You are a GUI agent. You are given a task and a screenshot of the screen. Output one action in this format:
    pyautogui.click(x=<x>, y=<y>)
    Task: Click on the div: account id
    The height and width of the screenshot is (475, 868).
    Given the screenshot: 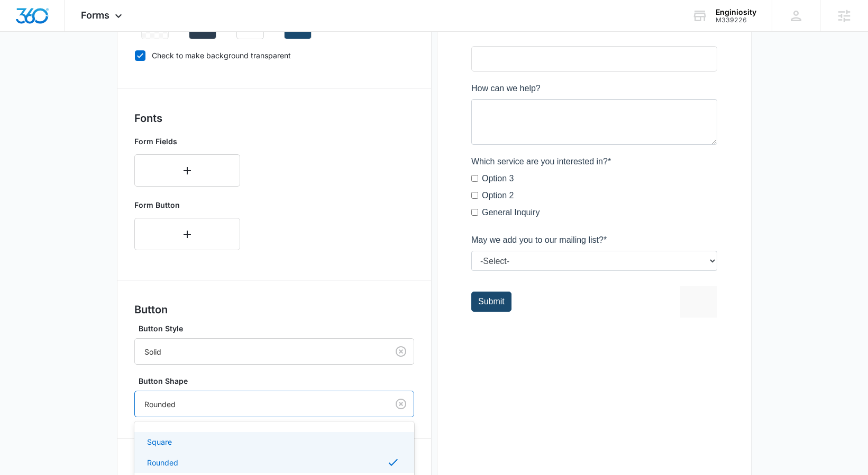 What is the action you would take?
    pyautogui.click(x=736, y=20)
    